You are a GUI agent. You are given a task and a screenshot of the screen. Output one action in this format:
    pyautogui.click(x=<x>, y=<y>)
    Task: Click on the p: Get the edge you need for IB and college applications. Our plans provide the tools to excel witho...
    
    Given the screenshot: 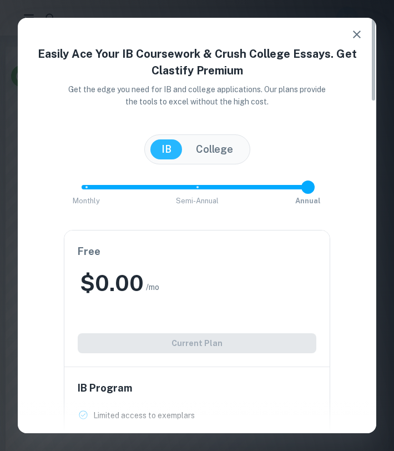 What is the action you would take?
    pyautogui.click(x=197, y=96)
    